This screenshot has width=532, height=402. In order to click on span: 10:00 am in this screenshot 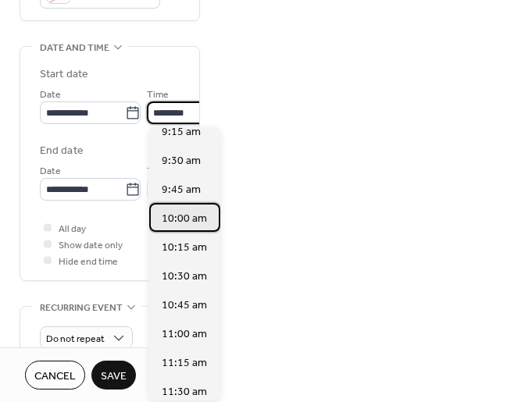, I will do `click(184, 218)`.